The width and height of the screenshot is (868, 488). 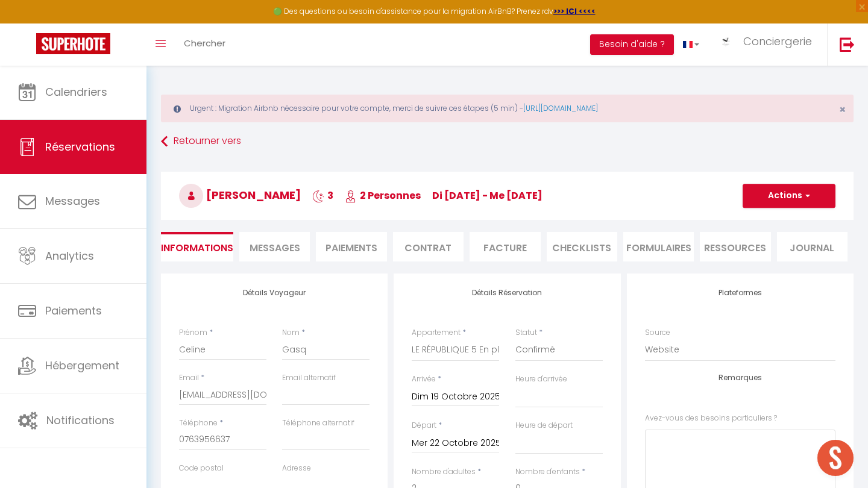 What do you see at coordinates (351, 246) in the screenshot?
I see `li: Paiements` at bounding box center [351, 246].